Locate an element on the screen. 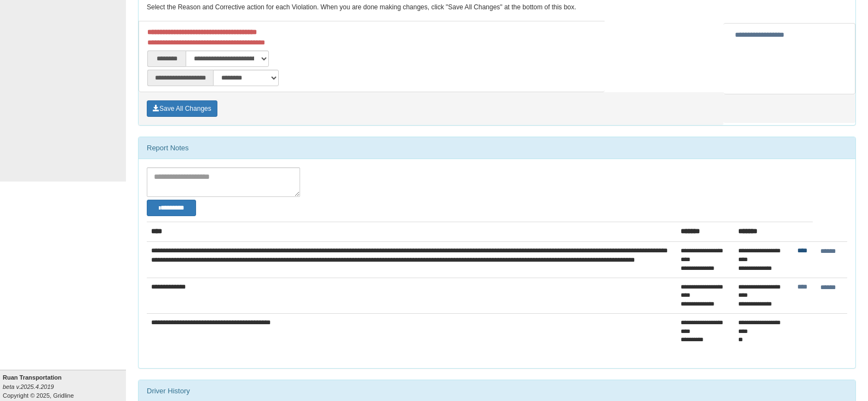 This screenshot has height=401, width=868. button: Save is located at coordinates (182, 109).